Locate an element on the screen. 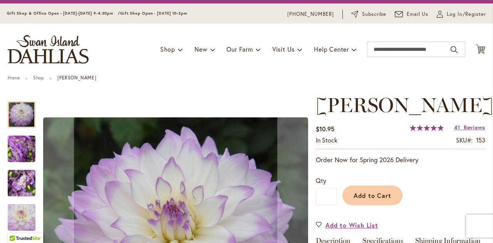  strong: SKU is located at coordinates (464, 140).